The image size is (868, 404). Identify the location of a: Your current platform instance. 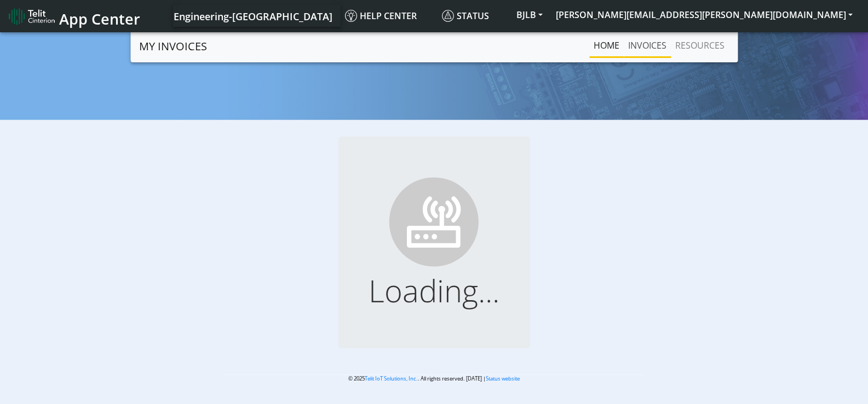
(252, 16).